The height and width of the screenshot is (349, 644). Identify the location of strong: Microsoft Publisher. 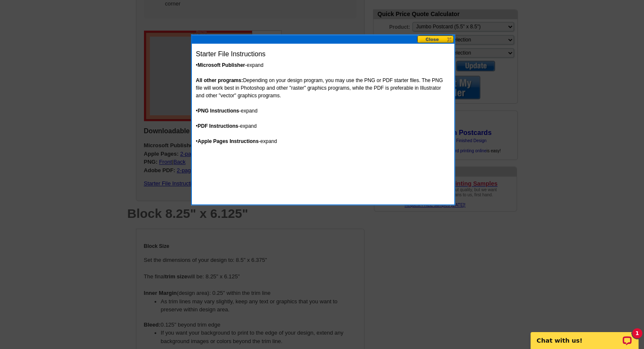
(222, 65).